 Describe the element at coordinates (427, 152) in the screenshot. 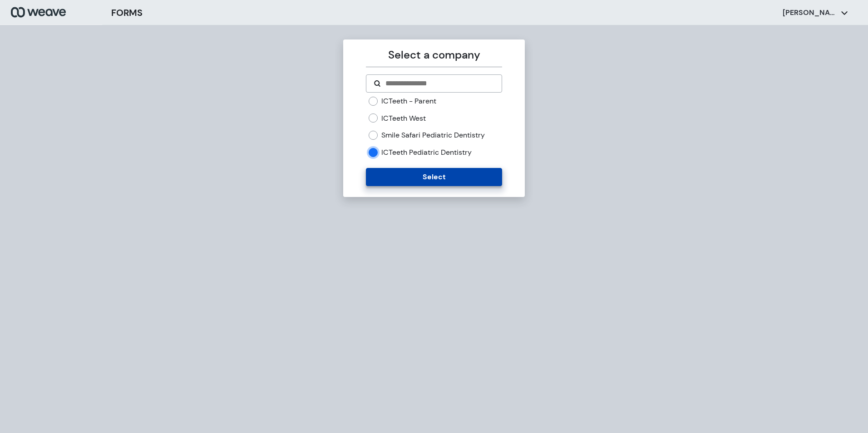

I see `label: ICTeeth Pediatric Dentistry` at that location.